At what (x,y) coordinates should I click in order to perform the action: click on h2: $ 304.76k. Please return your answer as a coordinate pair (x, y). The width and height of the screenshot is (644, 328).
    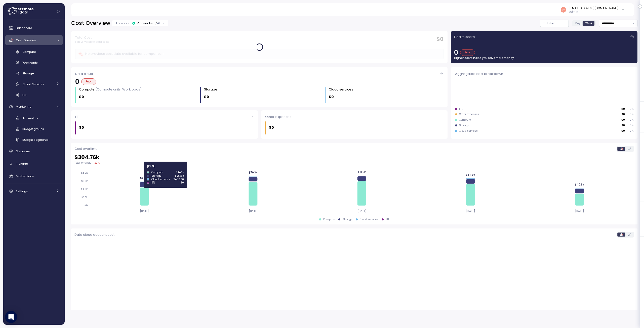
    Looking at the image, I should click on (354, 158).